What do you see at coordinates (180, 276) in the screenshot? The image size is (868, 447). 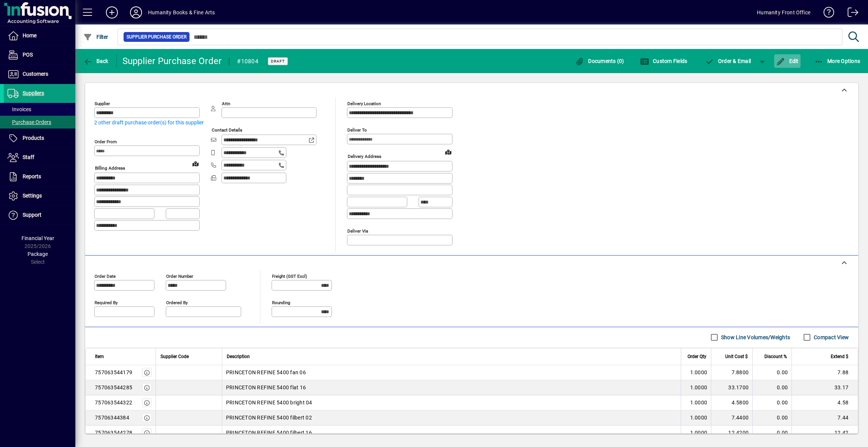 I see `mat-label: Order number` at bounding box center [180, 276].